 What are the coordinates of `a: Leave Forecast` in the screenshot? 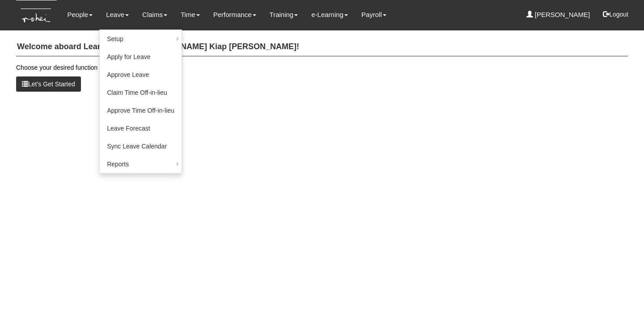 It's located at (140, 128).